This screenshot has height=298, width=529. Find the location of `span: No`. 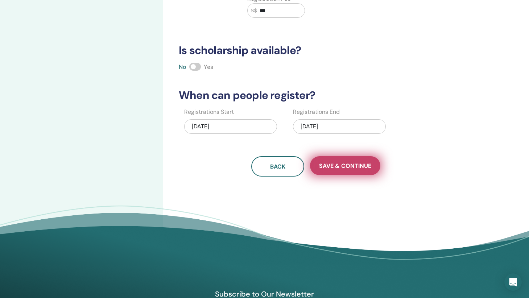

span: No is located at coordinates (182, 67).